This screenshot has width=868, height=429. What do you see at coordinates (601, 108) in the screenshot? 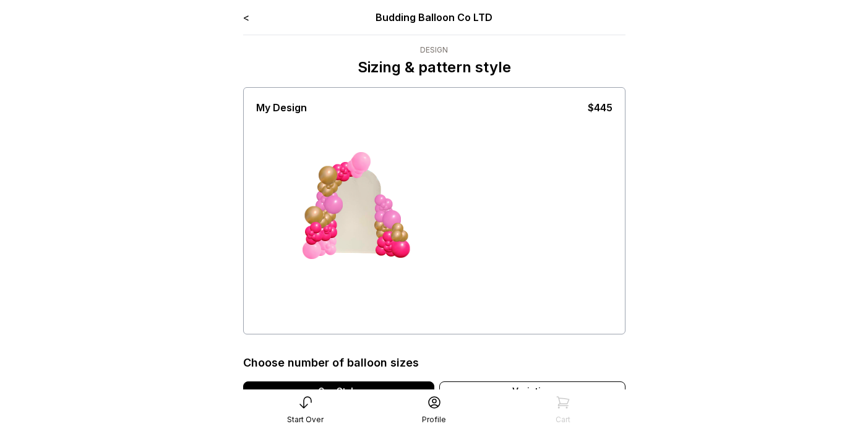
I see `div: $445` at bounding box center [601, 108].